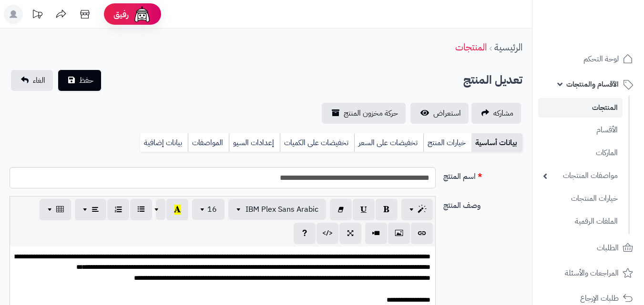 This screenshot has width=644, height=305. What do you see at coordinates (482, 204) in the screenshot?
I see `label: وصف المنتج` at bounding box center [482, 204].